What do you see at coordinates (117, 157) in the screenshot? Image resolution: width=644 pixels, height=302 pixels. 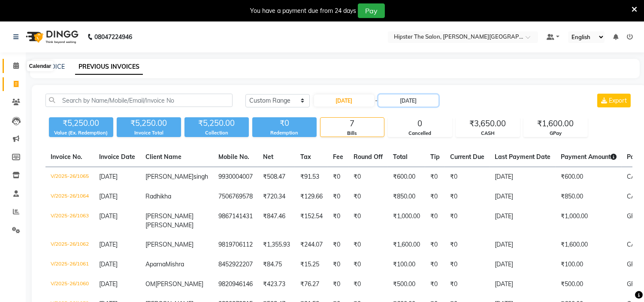 I see `span: Invoice Date` at bounding box center [117, 157].